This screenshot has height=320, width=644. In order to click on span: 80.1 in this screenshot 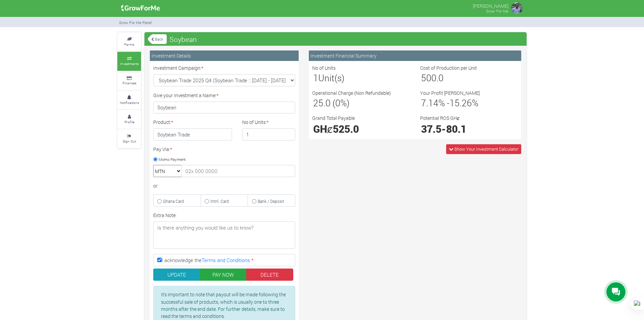, I will do `click(456, 128)`.